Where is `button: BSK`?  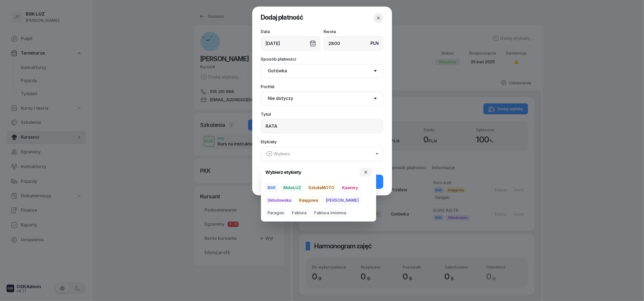
button: BSK is located at coordinates (271, 188).